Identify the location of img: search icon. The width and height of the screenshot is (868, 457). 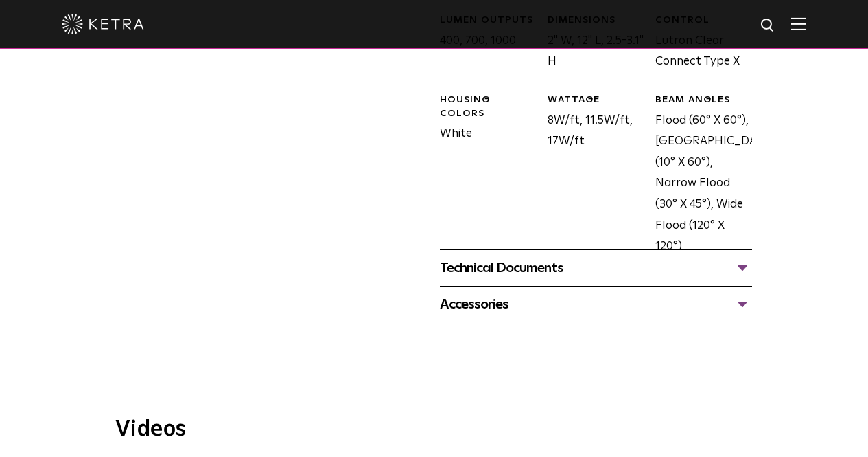
(768, 26).